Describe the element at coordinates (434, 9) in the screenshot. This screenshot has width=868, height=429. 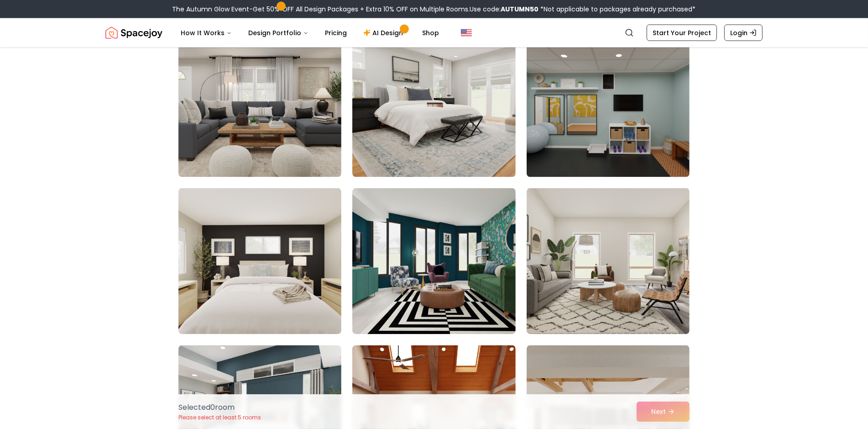
I see `div: The Autumn Glow Event-Get 50% OFF All Design Packages + Extra 10% OFF on Multiple Rooms.` at that location.